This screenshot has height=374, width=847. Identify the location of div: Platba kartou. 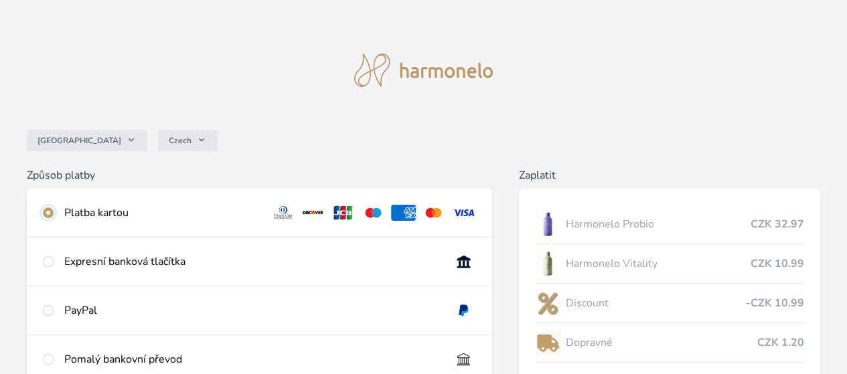
(162, 213).